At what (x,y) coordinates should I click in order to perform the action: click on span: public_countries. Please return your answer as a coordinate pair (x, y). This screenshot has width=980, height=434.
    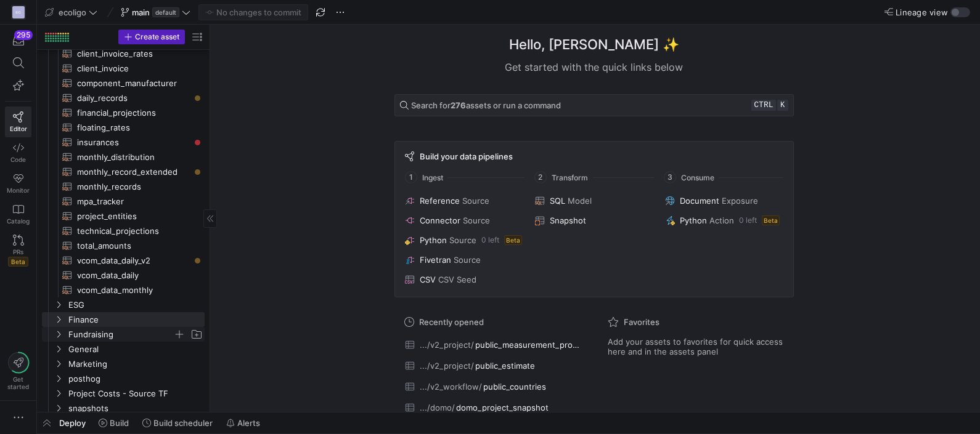
    Looking at the image, I should click on (515, 387).